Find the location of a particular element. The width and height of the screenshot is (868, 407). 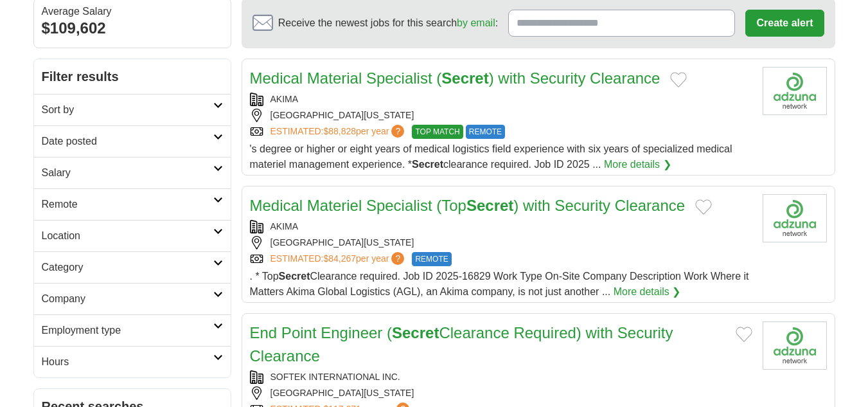

a: Date posted is located at coordinates (133, 141).